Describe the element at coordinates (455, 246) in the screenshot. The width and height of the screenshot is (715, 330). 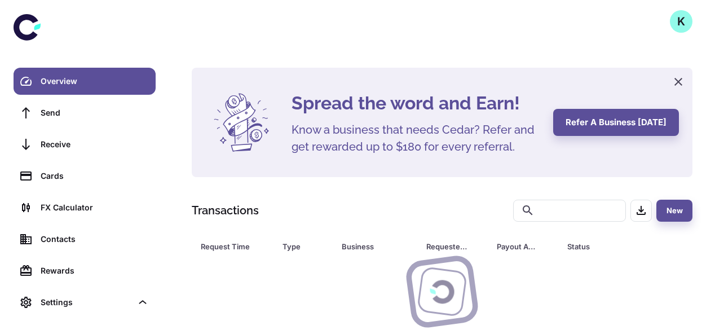
I see `span: Requested Amount` at that location.